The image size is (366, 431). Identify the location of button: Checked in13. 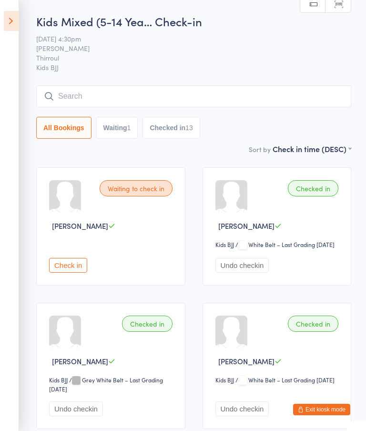
(171, 128).